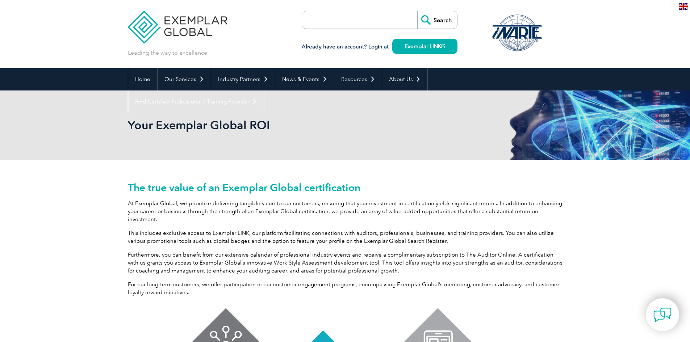 This screenshot has height=342, width=690. What do you see at coordinates (345, 263) in the screenshot?
I see `p: Furthermore, you can benefit from our extensive calendar of professional industry events and rece...` at bounding box center [345, 263].